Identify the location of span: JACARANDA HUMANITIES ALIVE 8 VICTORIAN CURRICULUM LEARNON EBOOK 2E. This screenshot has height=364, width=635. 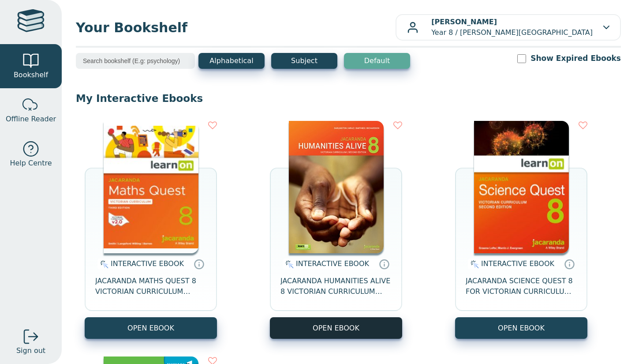
(336, 286).